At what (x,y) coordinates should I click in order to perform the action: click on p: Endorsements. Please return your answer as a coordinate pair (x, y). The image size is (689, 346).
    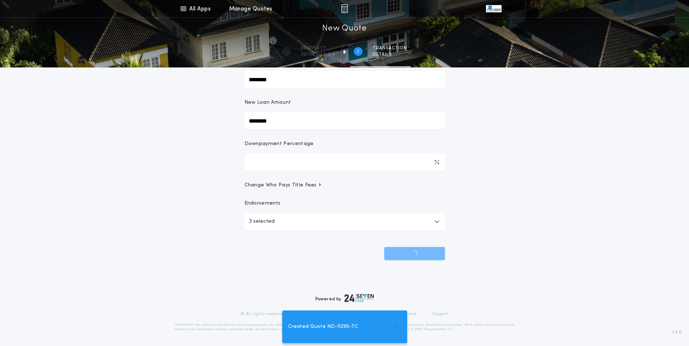
    Looking at the image, I should click on (344, 204).